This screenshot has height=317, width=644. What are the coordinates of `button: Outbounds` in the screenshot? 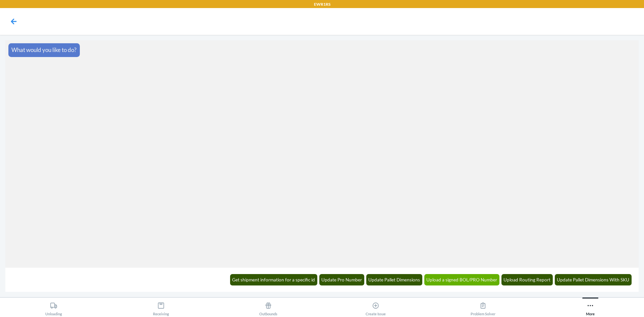 It's located at (268, 307).